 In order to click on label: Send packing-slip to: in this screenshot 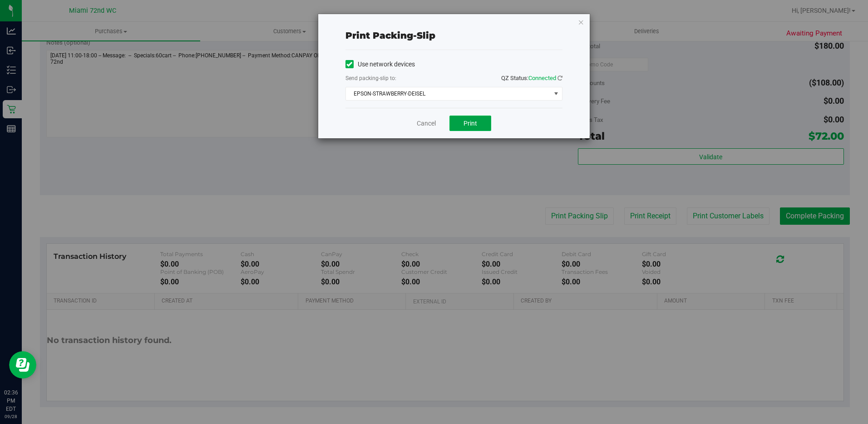, I will do `click(371, 79)`.